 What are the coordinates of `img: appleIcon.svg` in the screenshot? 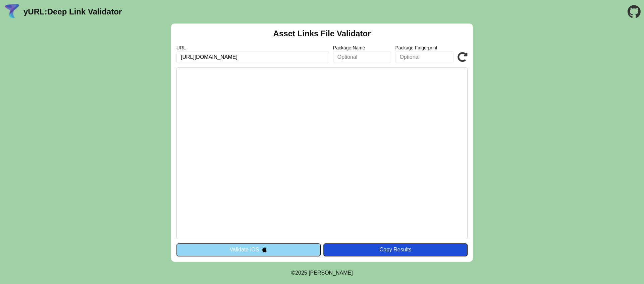 It's located at (264, 249).